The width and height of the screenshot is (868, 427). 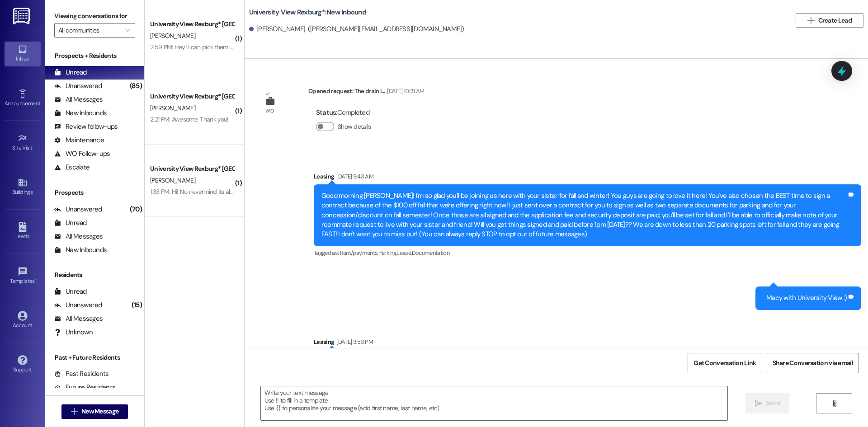 I want to click on span: Create Lead, so click(x=835, y=20).